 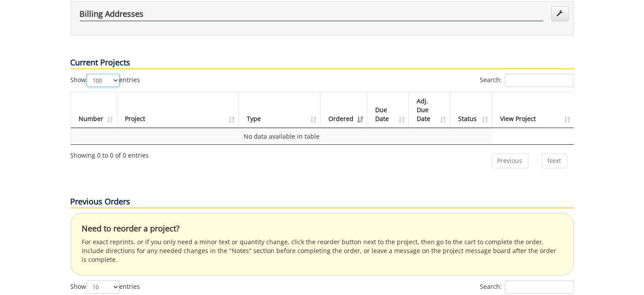 What do you see at coordinates (560, 14) in the screenshot?
I see `a: Edit Addresses` at bounding box center [560, 14].